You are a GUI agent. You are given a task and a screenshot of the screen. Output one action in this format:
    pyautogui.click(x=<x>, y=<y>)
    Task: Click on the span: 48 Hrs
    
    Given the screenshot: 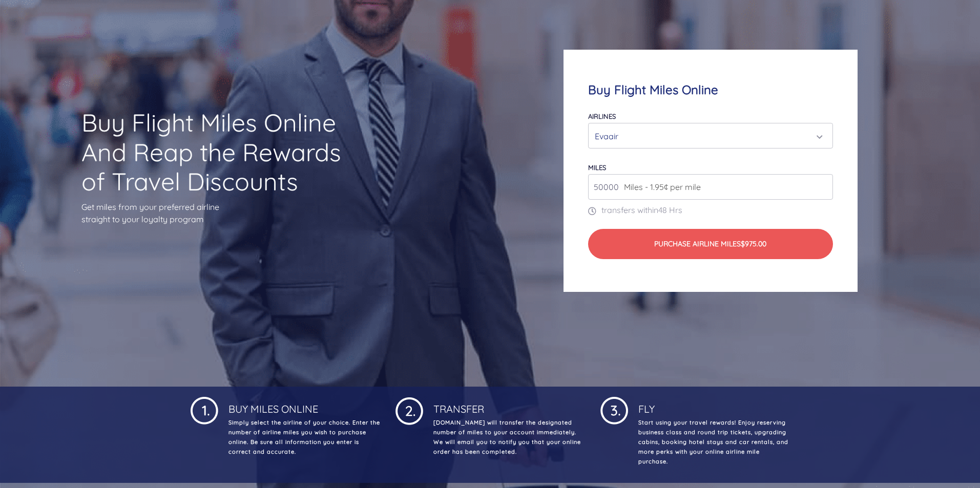 What is the action you would take?
    pyautogui.click(x=670, y=210)
    